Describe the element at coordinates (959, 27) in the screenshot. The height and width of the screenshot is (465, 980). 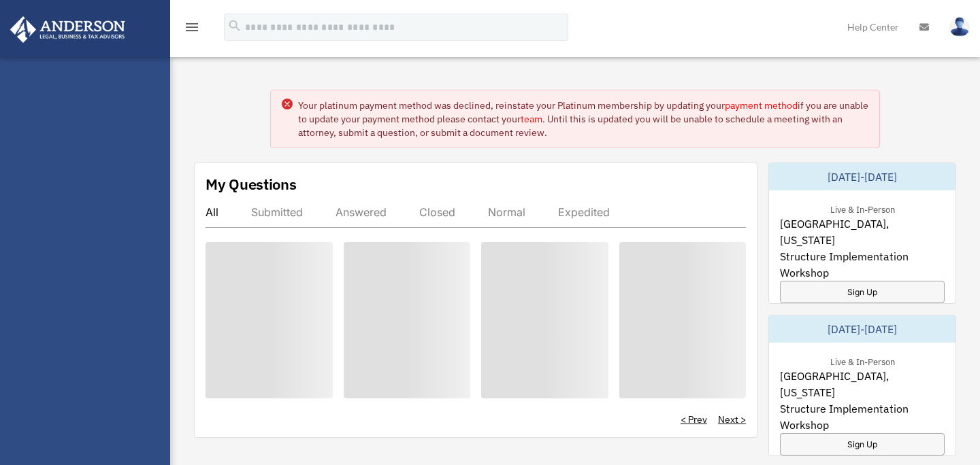
I see `img: User Pic` at that location.